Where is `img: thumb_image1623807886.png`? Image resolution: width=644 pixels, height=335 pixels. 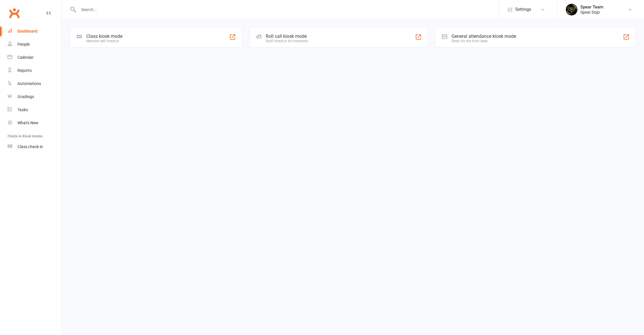 img: thumb_image1623807886.png is located at coordinates (572, 10).